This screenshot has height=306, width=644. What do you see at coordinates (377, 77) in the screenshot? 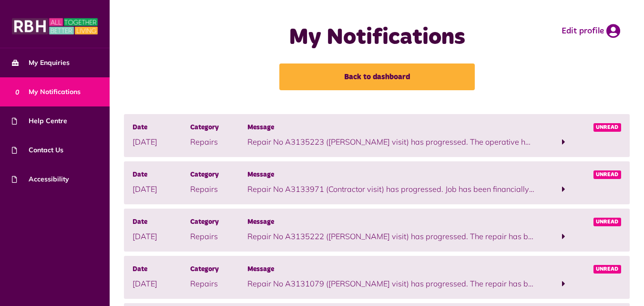
I see `a: Back to dashboard` at bounding box center [377, 77].